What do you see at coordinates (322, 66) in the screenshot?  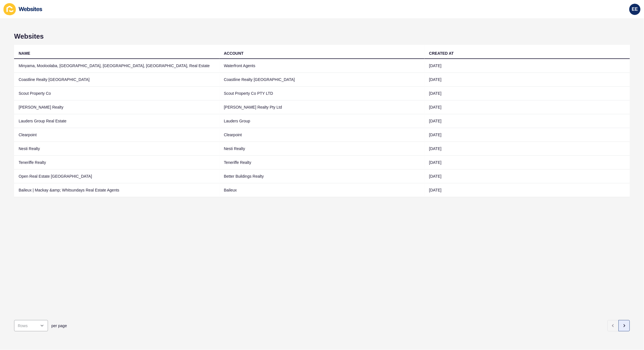 I see `td: Waterfront Agents` at bounding box center [322, 66].